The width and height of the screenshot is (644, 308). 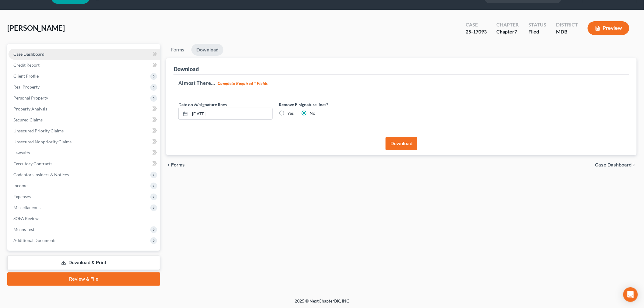 I want to click on label: Date on /s/ signature lines, so click(x=202, y=104).